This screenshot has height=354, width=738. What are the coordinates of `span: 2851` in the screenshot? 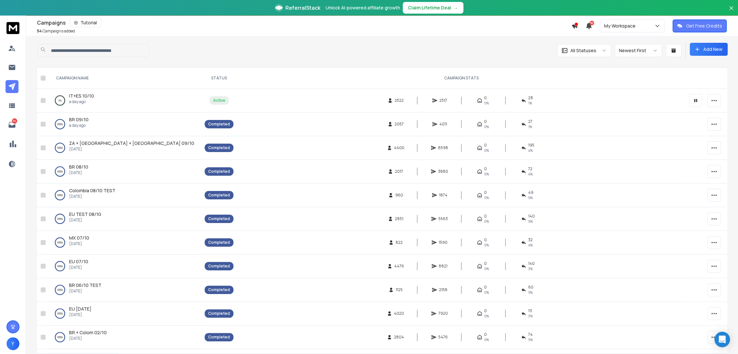 It's located at (399, 219).